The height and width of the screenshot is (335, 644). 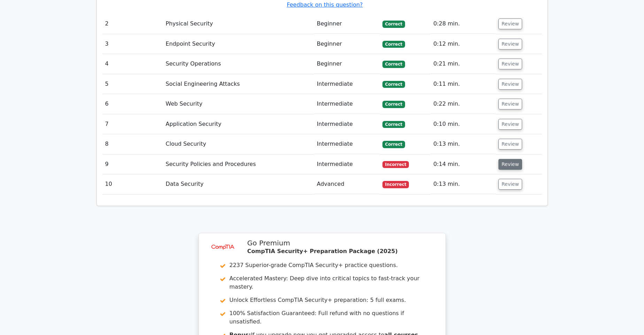 What do you see at coordinates (133, 44) in the screenshot?
I see `td: 3` at bounding box center [133, 44].